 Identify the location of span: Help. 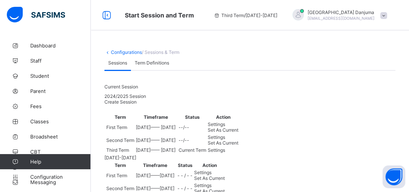
(60, 161).